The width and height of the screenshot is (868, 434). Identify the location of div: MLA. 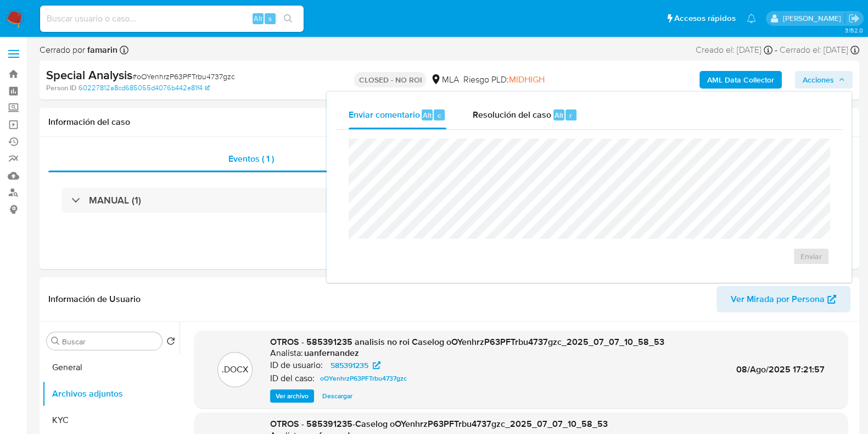
(445, 80).